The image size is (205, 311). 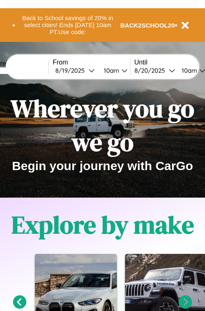 What do you see at coordinates (152, 70) in the screenshot?
I see `div: 8 / 20 / 2025` at bounding box center [152, 70].